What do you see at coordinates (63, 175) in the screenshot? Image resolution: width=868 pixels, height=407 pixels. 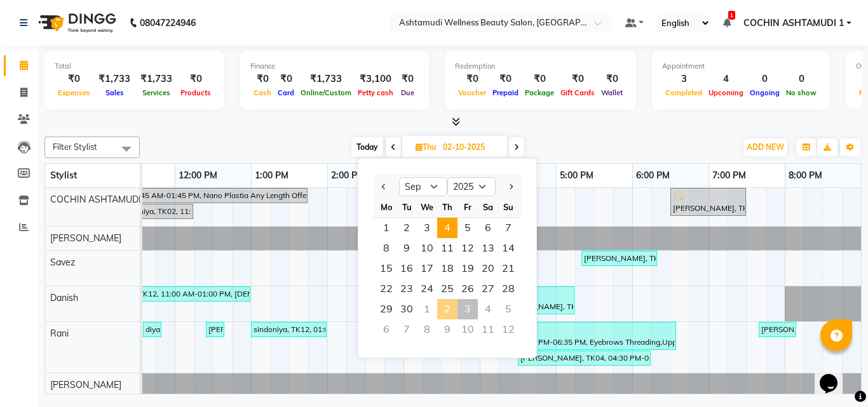 I see `span: Stylist` at bounding box center [63, 175].